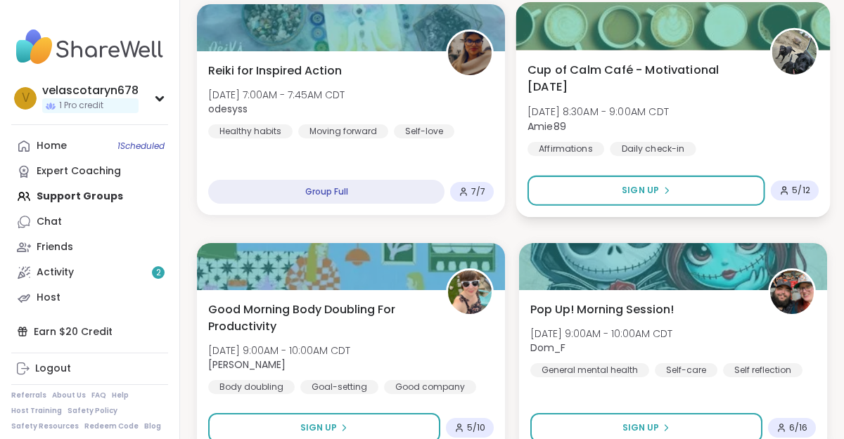  What do you see at coordinates (141, 146) in the screenshot?
I see `span: 1 Scheduled` at bounding box center [141, 146].